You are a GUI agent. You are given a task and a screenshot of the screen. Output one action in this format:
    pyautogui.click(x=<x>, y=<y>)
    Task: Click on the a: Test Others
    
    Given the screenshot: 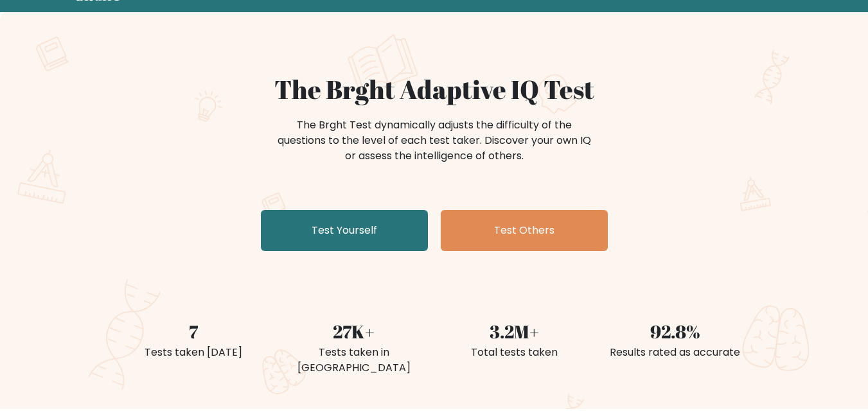 What is the action you would take?
    pyautogui.click(x=524, y=231)
    